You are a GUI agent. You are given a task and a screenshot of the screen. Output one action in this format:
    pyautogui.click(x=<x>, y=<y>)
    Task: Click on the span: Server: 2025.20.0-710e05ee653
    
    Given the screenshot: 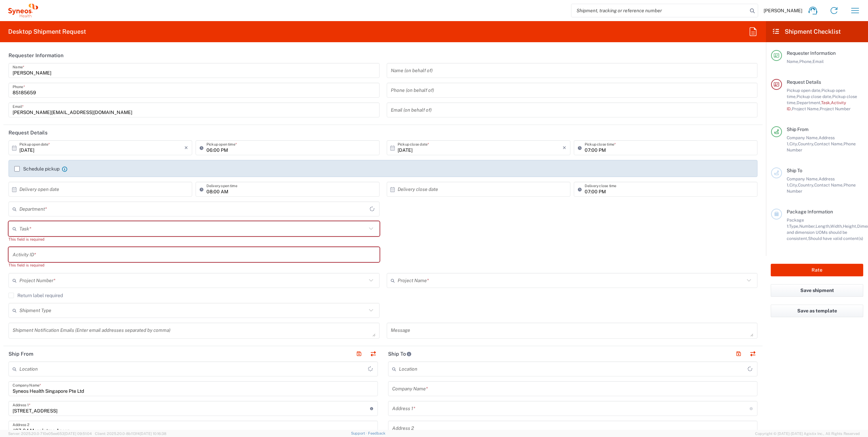 What is the action you would take?
    pyautogui.click(x=50, y=434)
    